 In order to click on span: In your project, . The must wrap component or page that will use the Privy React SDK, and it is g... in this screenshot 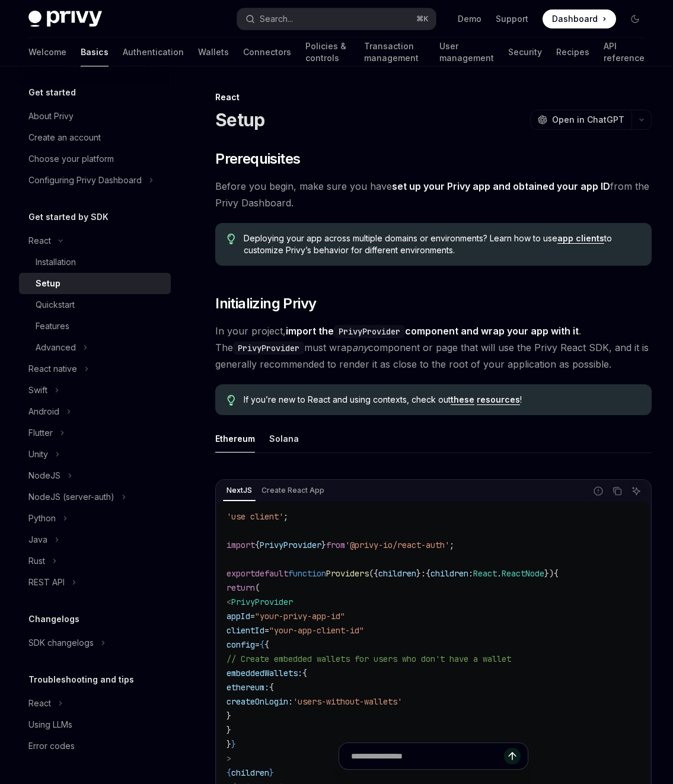, I will do `click(434, 347)`.